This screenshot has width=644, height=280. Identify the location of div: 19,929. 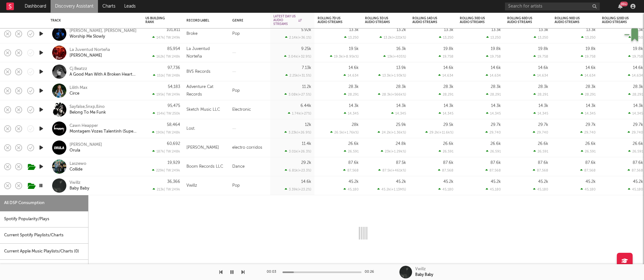
(174, 163).